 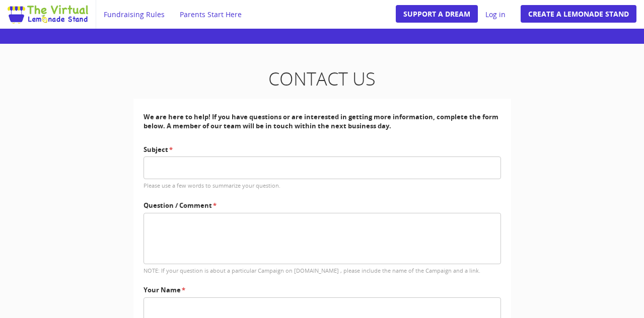 I want to click on a: Create a Lemonade Stand, so click(x=579, y=13).